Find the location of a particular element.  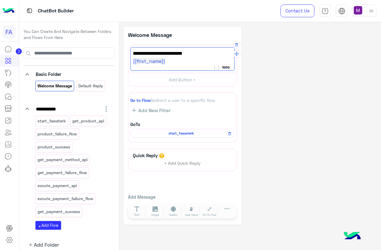

span: {{first_name}} is located at coordinates (149, 61).